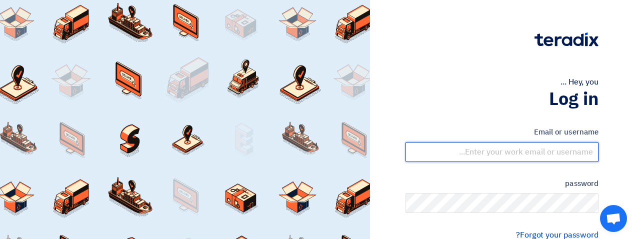 This screenshot has width=634, height=239. Describe the element at coordinates (567, 40) in the screenshot. I see `img: Teradix logo` at that location.